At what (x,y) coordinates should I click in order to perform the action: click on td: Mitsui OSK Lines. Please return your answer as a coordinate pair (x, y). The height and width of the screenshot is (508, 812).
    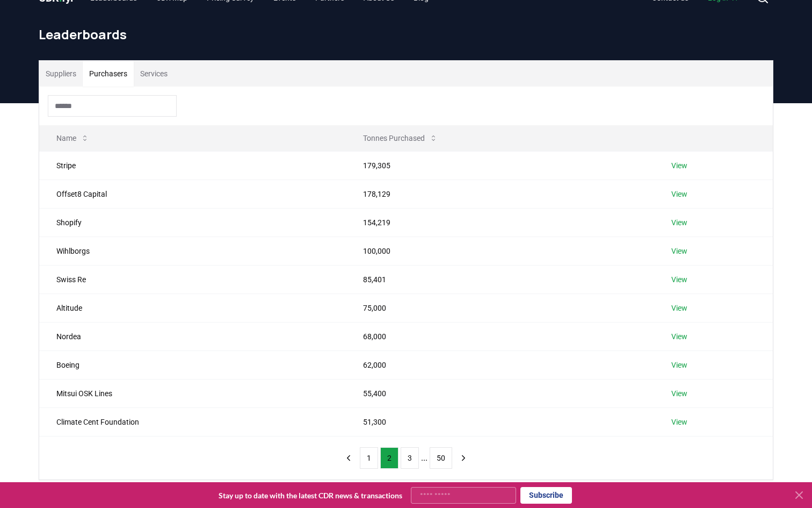
    Looking at the image, I should click on (192, 393).